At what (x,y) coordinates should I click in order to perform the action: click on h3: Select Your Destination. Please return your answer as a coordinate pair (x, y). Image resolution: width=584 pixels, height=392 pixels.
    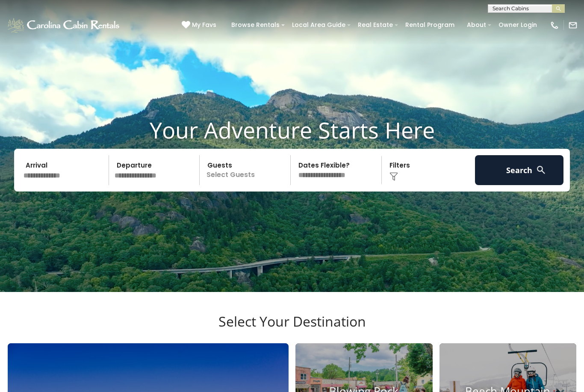
    Looking at the image, I should click on (292, 329).